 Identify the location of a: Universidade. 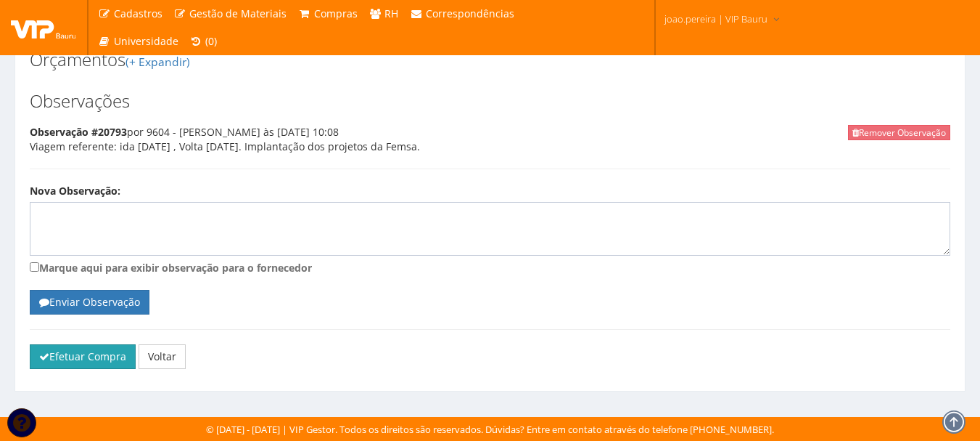
(138, 42).